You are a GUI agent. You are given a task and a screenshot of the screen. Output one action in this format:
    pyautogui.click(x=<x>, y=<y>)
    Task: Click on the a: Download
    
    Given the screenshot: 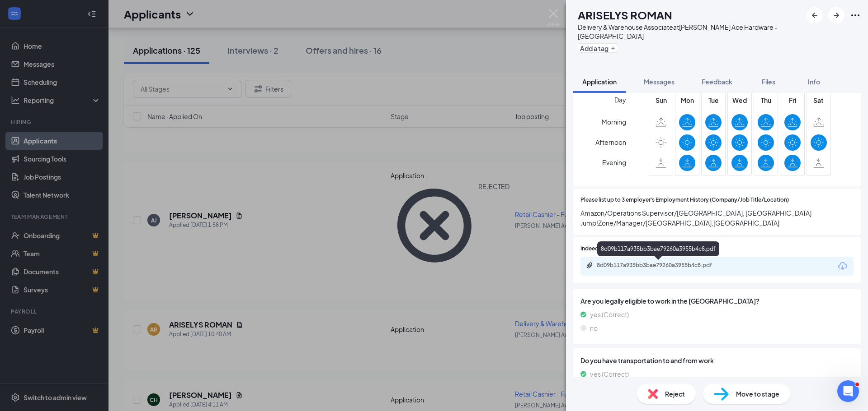 What is the action you would take?
    pyautogui.click(x=842, y=267)
    